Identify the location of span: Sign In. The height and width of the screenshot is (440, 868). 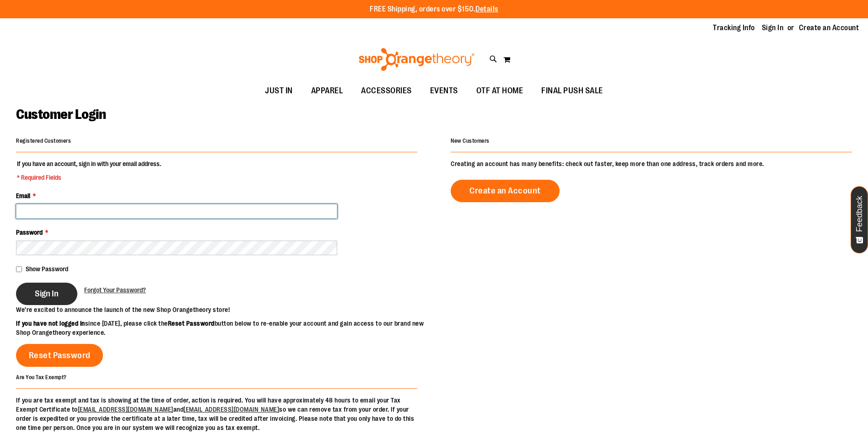
(46, 294).